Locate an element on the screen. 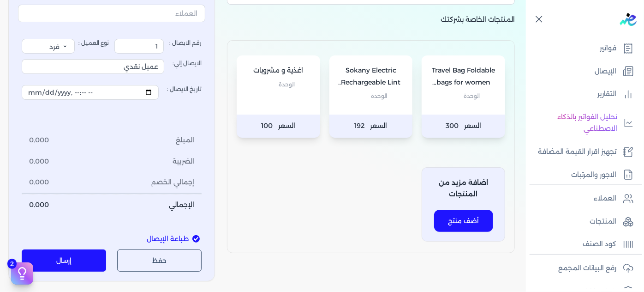 This screenshot has height=292, width=644. input: تاريخ الايصال : is located at coordinates (90, 92).